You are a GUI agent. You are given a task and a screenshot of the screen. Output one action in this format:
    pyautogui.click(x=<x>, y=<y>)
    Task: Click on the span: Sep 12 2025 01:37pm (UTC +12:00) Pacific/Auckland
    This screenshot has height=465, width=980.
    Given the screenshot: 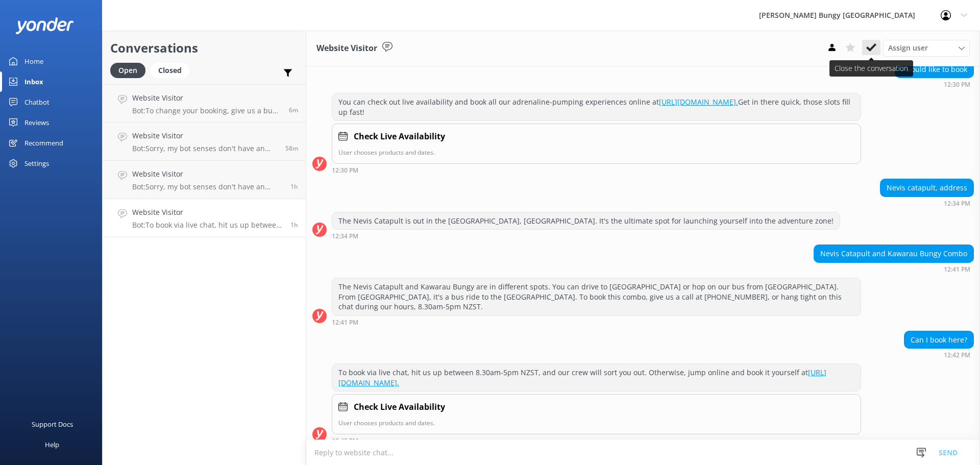 What is the action you would take?
    pyautogui.click(x=291, y=148)
    